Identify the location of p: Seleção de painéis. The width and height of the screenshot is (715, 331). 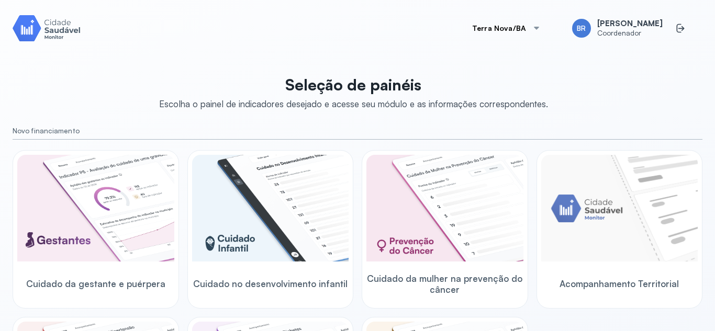
(353, 85).